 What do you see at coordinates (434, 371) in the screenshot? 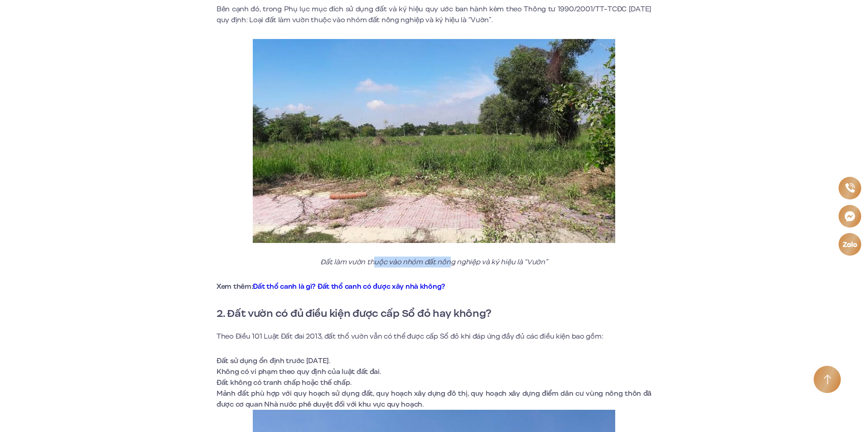
I see `li: Không có vi phạm theo quy định của luật đất đai.` at bounding box center [434, 371].